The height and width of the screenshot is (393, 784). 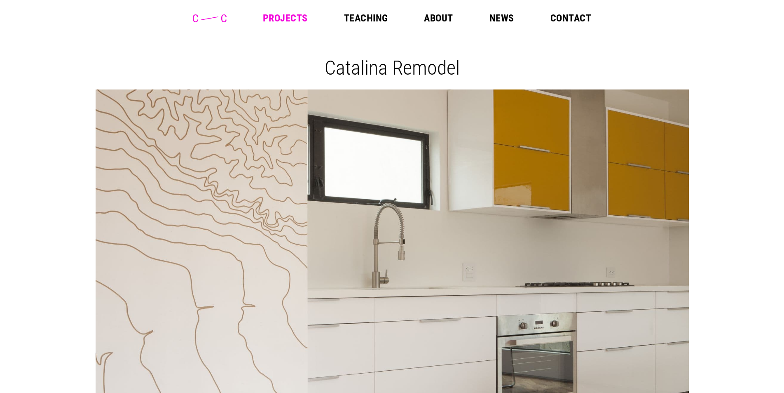 What do you see at coordinates (439, 18) in the screenshot?
I see `a: About` at bounding box center [439, 18].